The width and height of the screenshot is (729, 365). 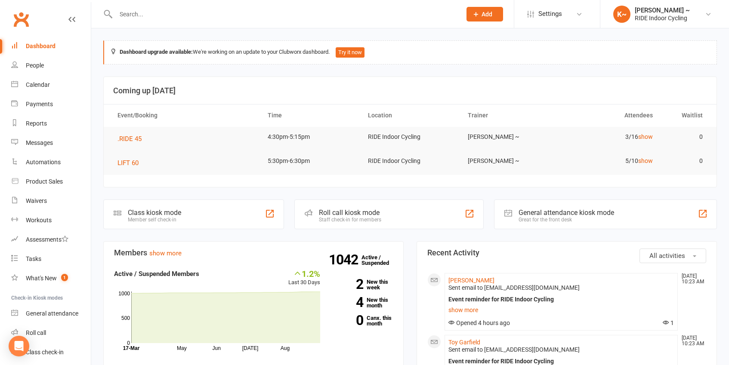 I want to click on div: RIDE Indoor Cycling, so click(x=663, y=18).